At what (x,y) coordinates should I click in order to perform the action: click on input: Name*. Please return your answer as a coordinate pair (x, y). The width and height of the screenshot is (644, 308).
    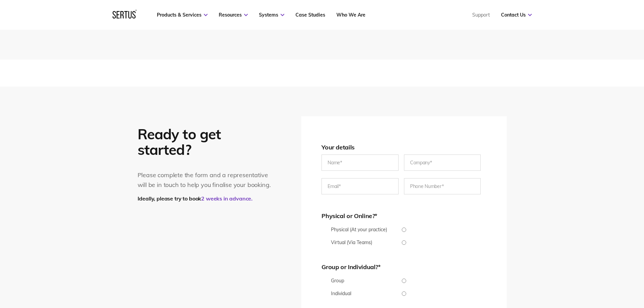
    Looking at the image, I should click on (360, 163).